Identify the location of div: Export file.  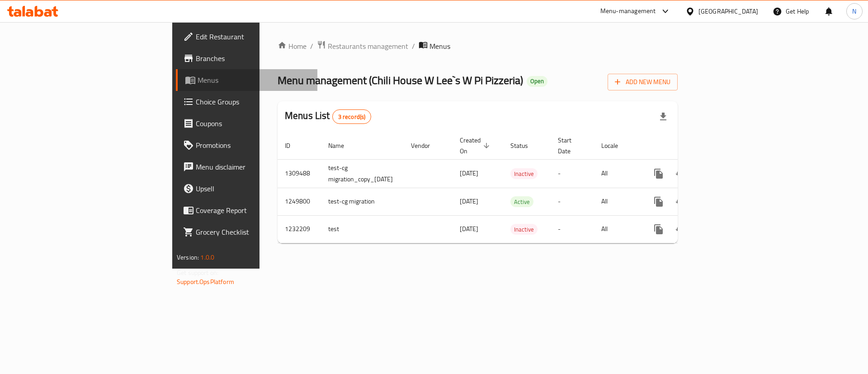
(663, 117).